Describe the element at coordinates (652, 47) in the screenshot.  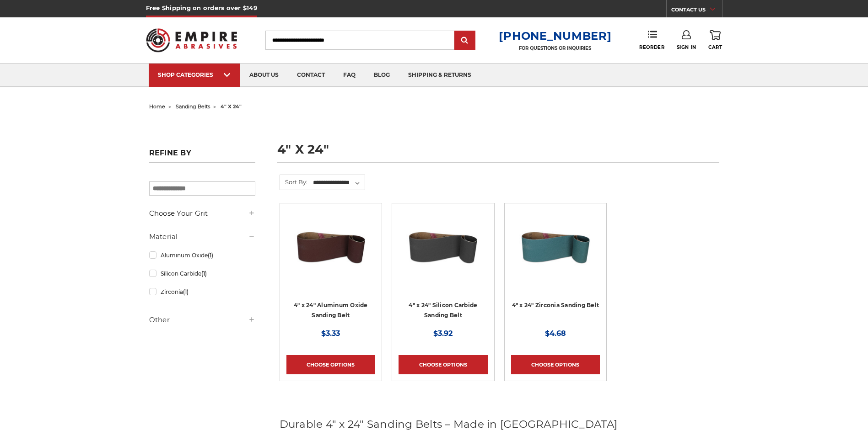
I see `span: Reorder` at that location.